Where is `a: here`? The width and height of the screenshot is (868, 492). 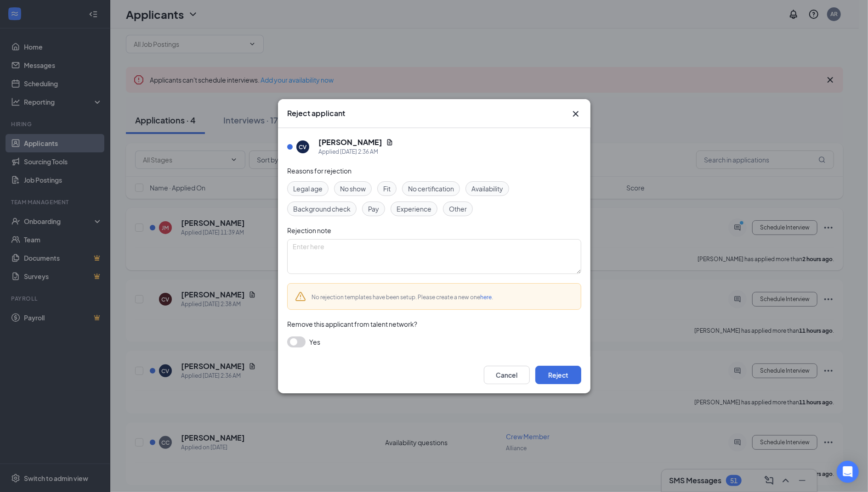
a: here is located at coordinates (486, 297).